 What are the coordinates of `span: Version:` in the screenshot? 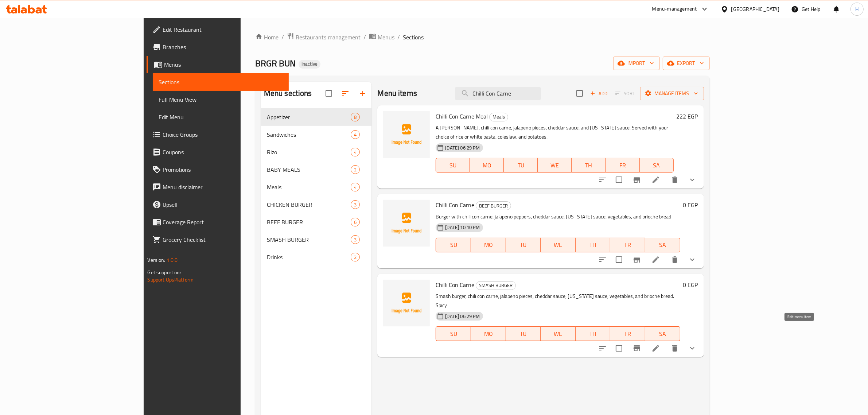 It's located at (156, 259).